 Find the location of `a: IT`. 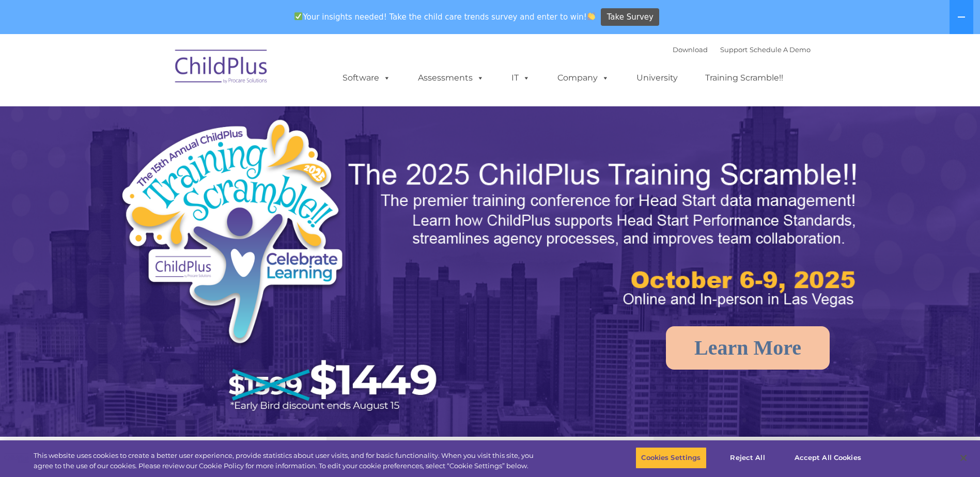

a: IT is located at coordinates (521, 78).